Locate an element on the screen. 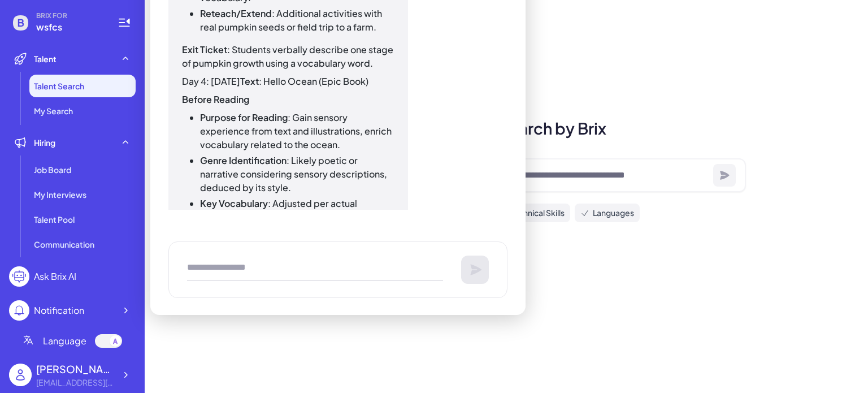 This screenshot has width=868, height=393. span: Hiring is located at coordinates (44, 142).